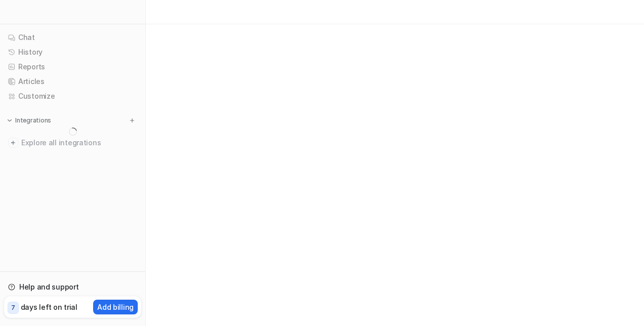 This screenshot has width=644, height=326. Describe the element at coordinates (13, 308) in the screenshot. I see `p: 7` at that location.